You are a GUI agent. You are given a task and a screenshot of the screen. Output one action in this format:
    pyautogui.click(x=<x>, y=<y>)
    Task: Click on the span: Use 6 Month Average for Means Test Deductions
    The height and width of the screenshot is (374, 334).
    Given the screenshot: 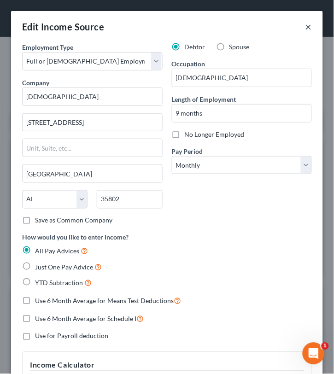 What is the action you would take?
    pyautogui.click(x=104, y=301)
    